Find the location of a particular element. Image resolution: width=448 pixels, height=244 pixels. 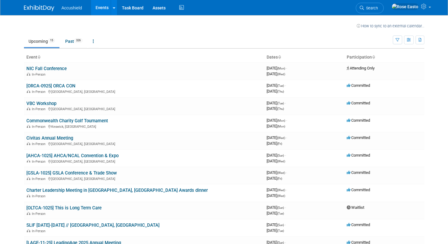

a: NIC Fall Conference is located at coordinates (46, 69).